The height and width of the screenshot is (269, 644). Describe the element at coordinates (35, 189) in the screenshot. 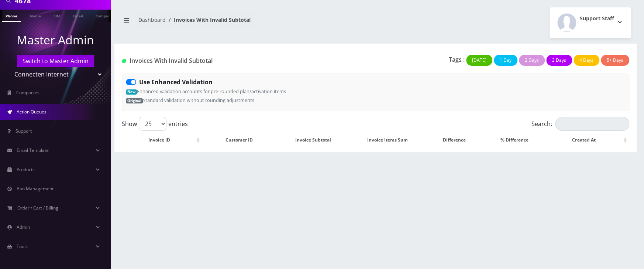

I see `span: Ban Management` at that location.